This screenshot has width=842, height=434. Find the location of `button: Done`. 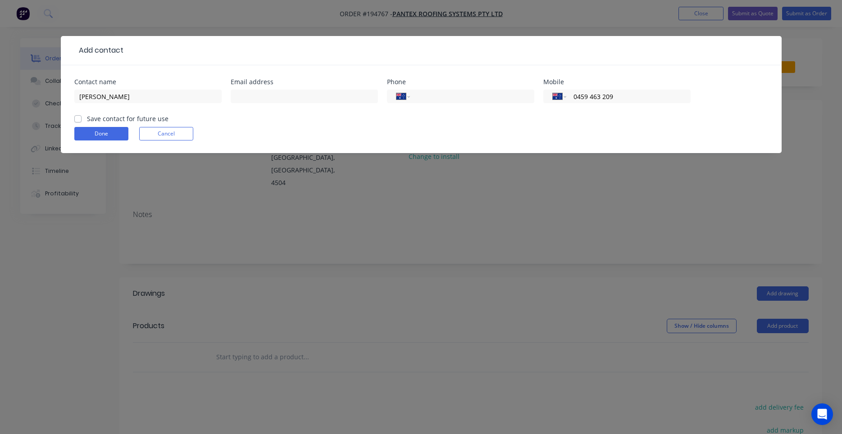

button: Done is located at coordinates (101, 134).